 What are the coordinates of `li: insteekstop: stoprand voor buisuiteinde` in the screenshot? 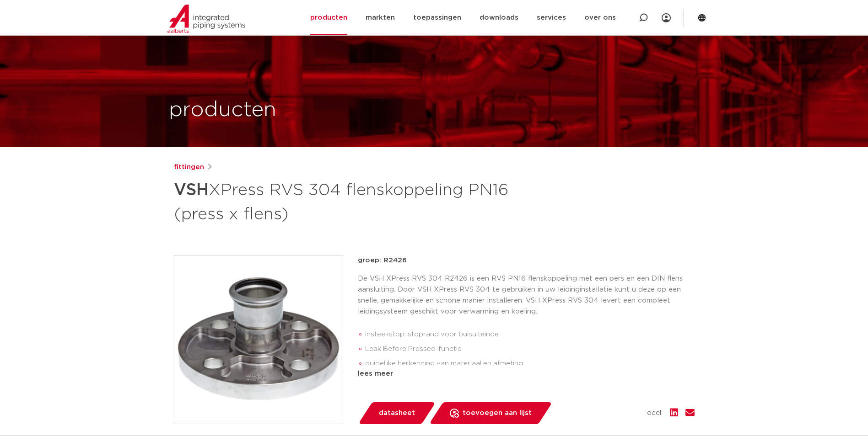 It's located at (530, 335).